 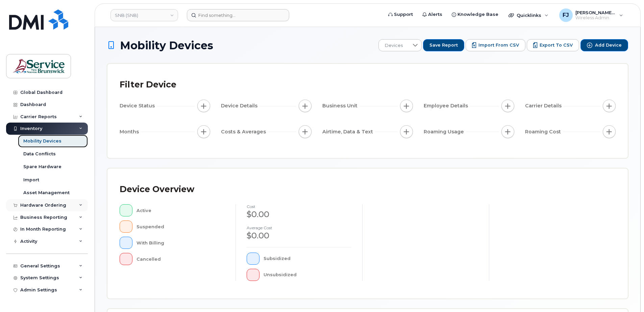 What do you see at coordinates (307, 258) in the screenshot?
I see `div: Subsidized` at bounding box center [307, 258].